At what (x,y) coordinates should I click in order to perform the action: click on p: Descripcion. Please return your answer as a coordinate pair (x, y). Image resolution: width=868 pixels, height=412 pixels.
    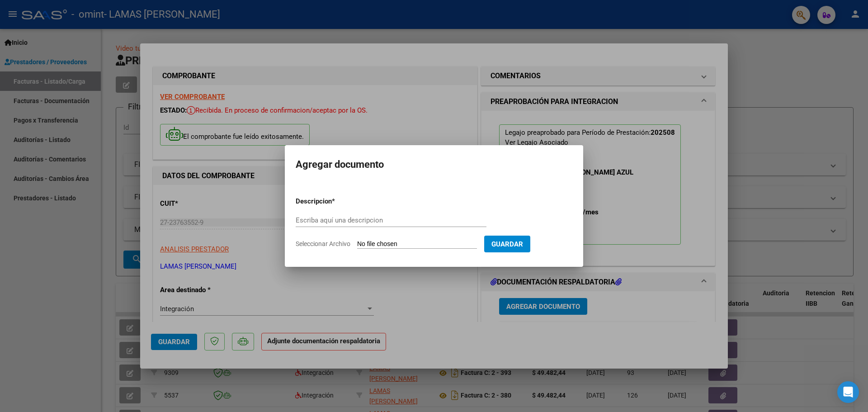
    Looking at the image, I should click on (337, 201).